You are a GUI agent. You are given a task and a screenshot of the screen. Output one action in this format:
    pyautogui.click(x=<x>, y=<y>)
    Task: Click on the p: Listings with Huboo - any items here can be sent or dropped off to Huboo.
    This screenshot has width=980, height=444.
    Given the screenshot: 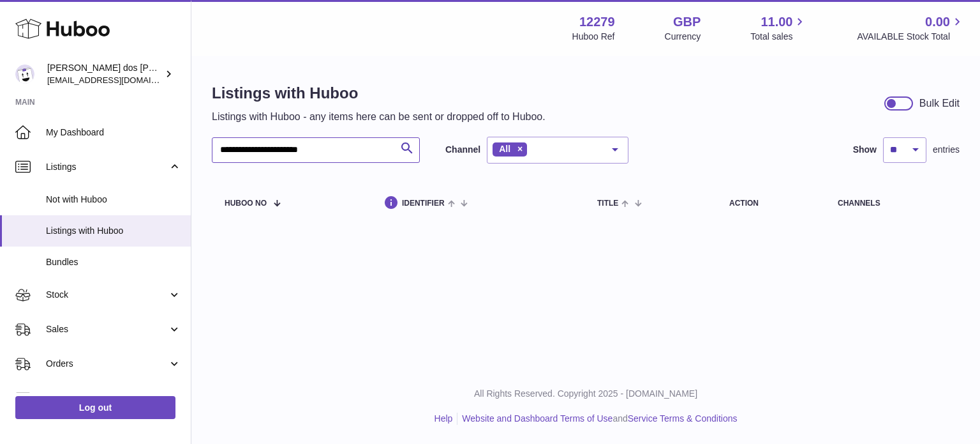 What is the action you would take?
    pyautogui.click(x=379, y=117)
    